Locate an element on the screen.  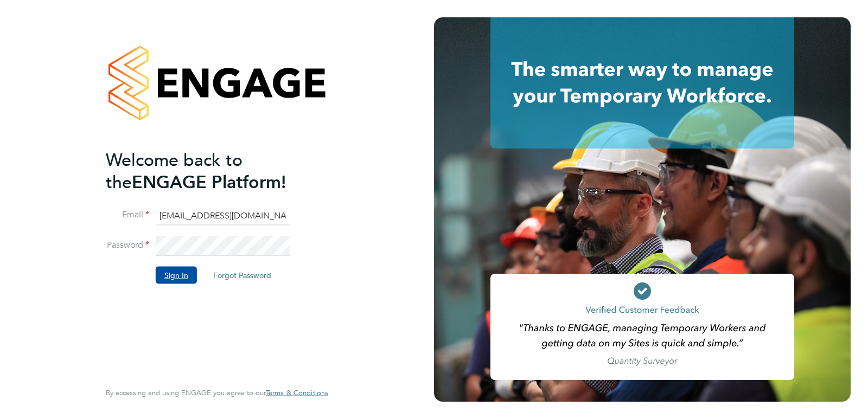
span: By accessing and using ENGAGE you agree to our is located at coordinates (217, 393).